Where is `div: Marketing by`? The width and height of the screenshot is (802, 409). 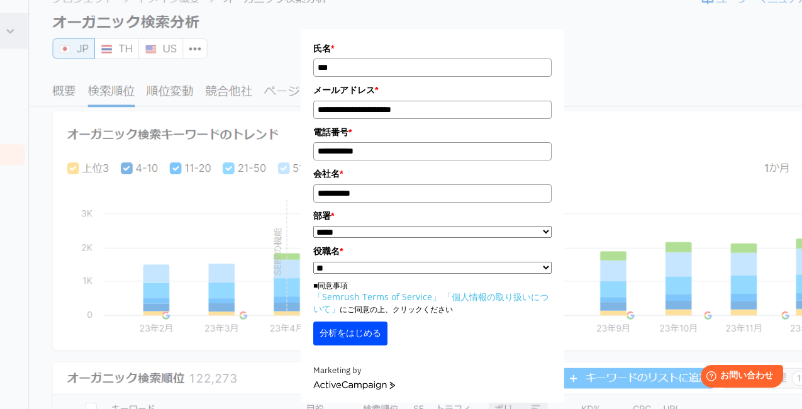 div: Marketing by is located at coordinates (432, 370).